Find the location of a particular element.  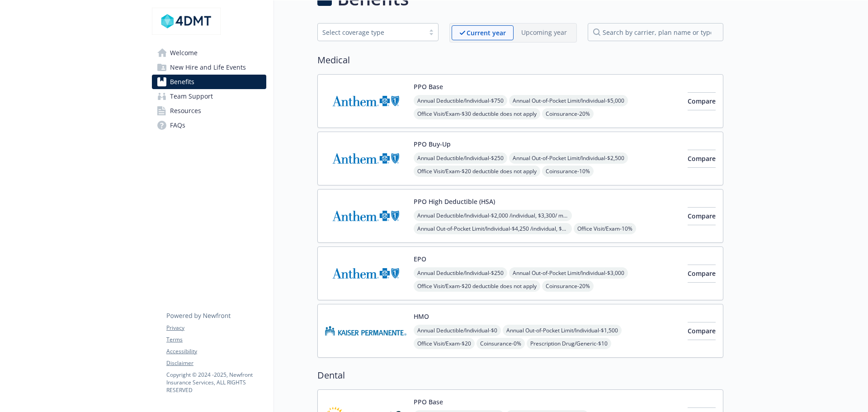

p: Upcoming year is located at coordinates (544, 32).